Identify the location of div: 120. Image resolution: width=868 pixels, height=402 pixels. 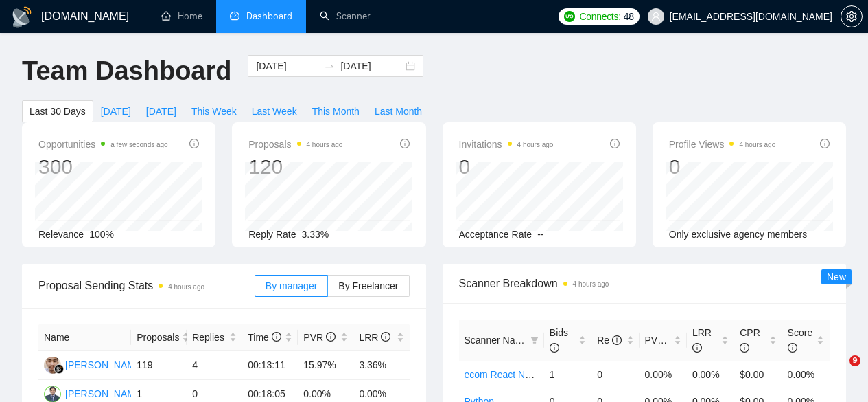
(295, 167).